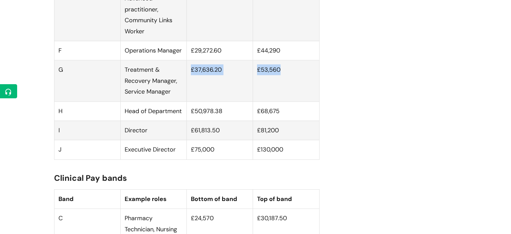 This screenshot has width=511, height=234. Describe the element at coordinates (87, 50) in the screenshot. I see `td: F` at that location.